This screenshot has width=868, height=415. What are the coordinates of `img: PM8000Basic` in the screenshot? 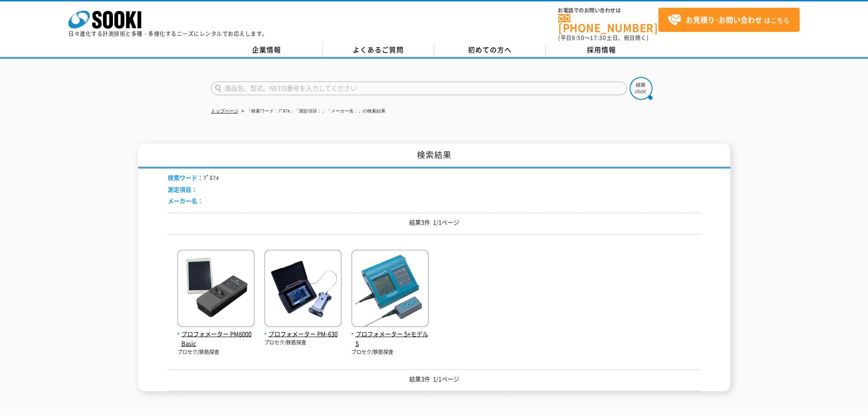 It's located at (216, 289).